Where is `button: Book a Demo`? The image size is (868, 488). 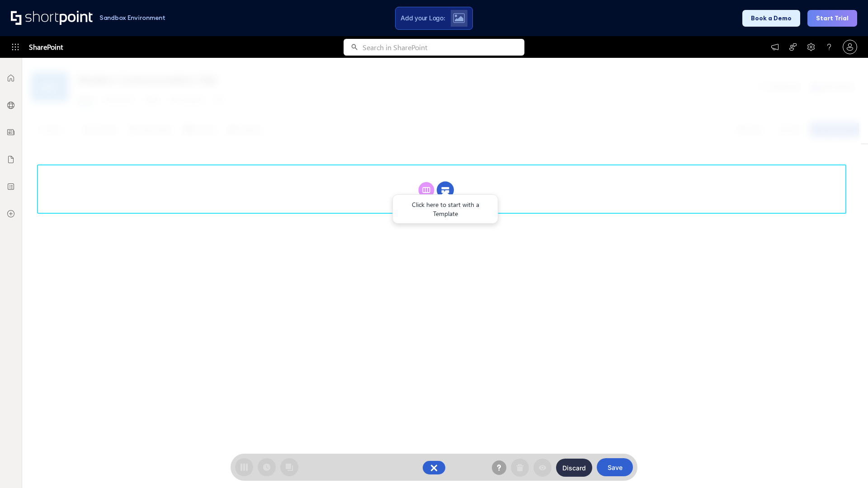
button: Book a Demo is located at coordinates (771, 18).